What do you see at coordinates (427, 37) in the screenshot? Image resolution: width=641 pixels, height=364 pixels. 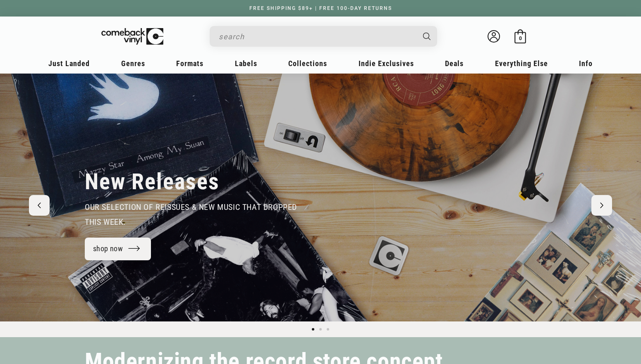 I see `button: Search` at bounding box center [427, 37].